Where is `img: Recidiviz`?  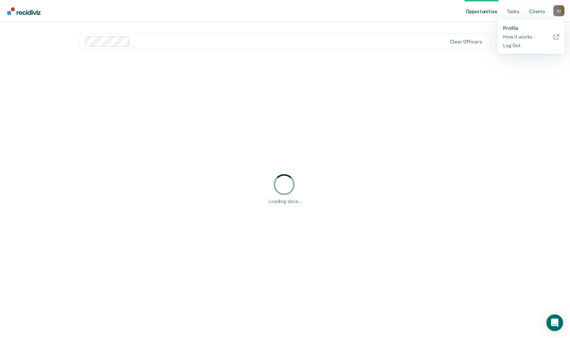
img: Recidiviz is located at coordinates (24, 11).